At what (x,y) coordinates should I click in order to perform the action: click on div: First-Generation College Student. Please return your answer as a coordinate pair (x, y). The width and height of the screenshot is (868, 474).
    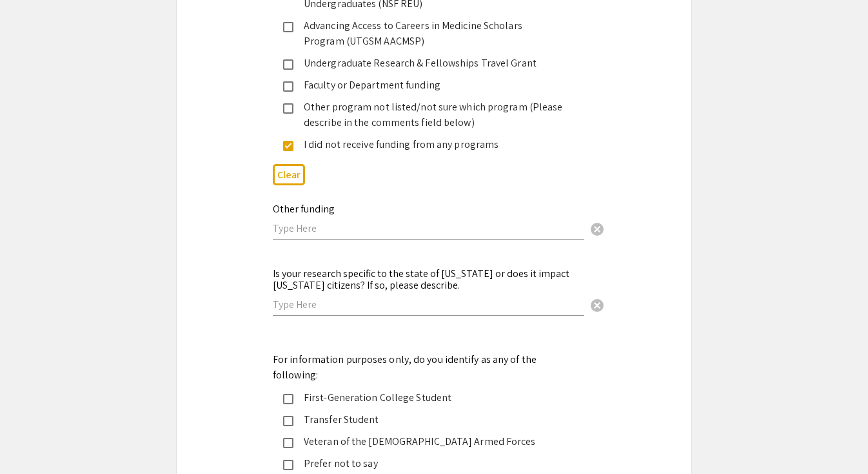
    Looking at the image, I should click on (429, 397).